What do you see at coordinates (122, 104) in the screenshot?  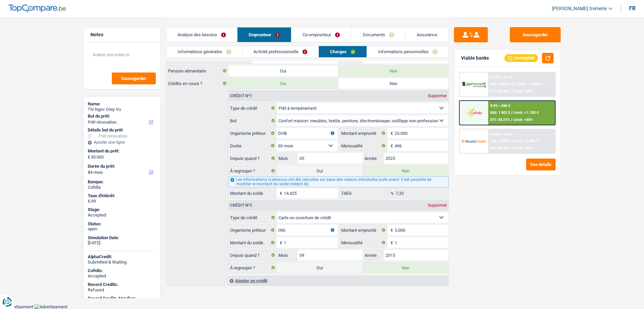 I see `div: Name:` at bounding box center [122, 104].